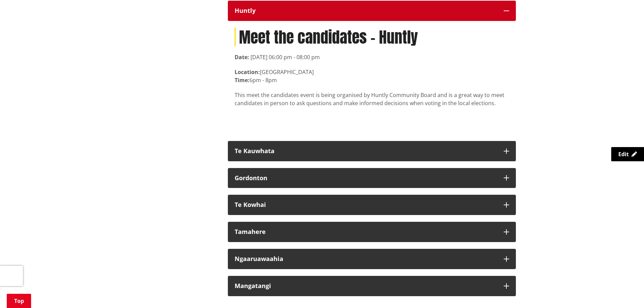  I want to click on span: Edit, so click(623, 154).